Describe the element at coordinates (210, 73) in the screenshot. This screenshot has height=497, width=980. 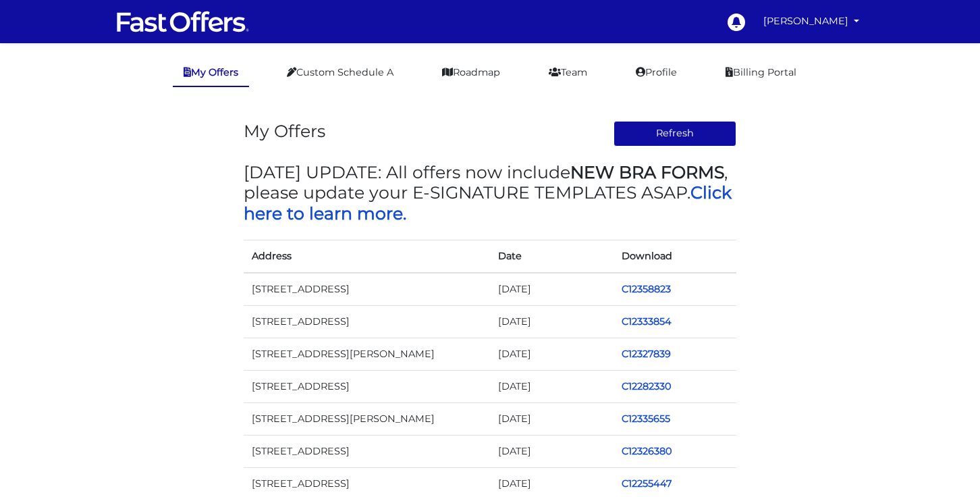
I see `a: My Offers` at that location.